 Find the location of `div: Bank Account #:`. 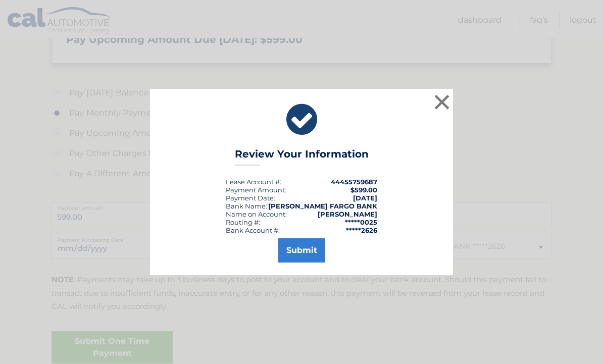

div: Bank Account #: is located at coordinates (253, 230).